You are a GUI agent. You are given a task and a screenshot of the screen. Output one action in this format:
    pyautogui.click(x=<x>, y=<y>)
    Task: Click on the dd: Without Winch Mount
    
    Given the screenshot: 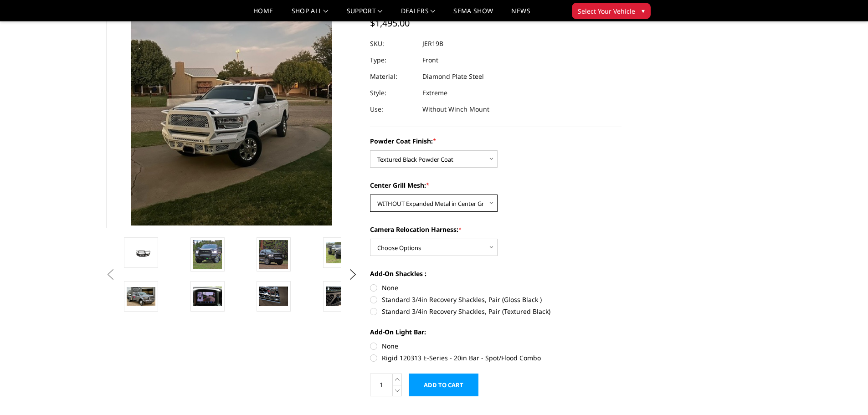 What is the action you would take?
    pyautogui.click(x=455, y=109)
    